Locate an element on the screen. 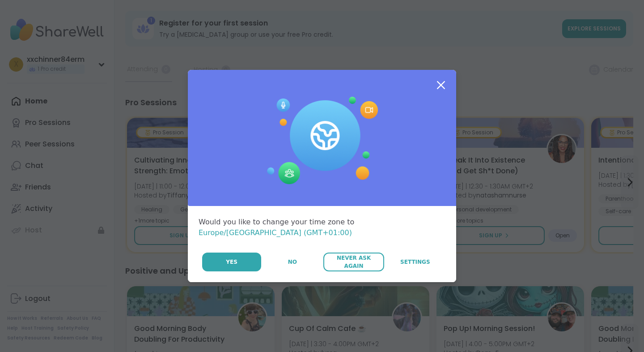  button: No is located at coordinates (291, 262).